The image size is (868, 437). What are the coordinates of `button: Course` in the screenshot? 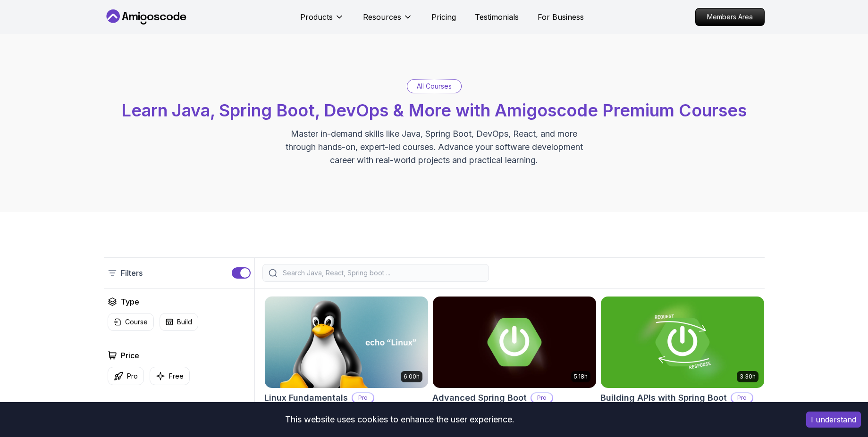 It's located at (131, 322).